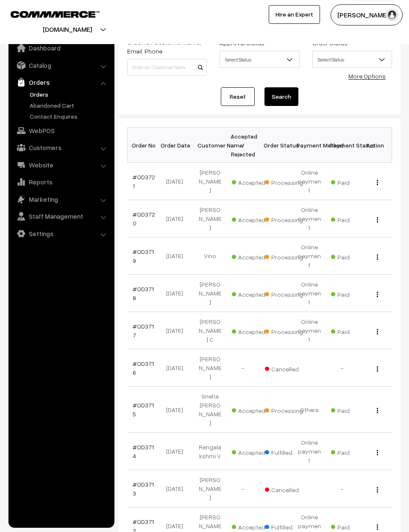 This screenshot has height=532, width=409. I want to click on a: #OD3717, so click(143, 331).